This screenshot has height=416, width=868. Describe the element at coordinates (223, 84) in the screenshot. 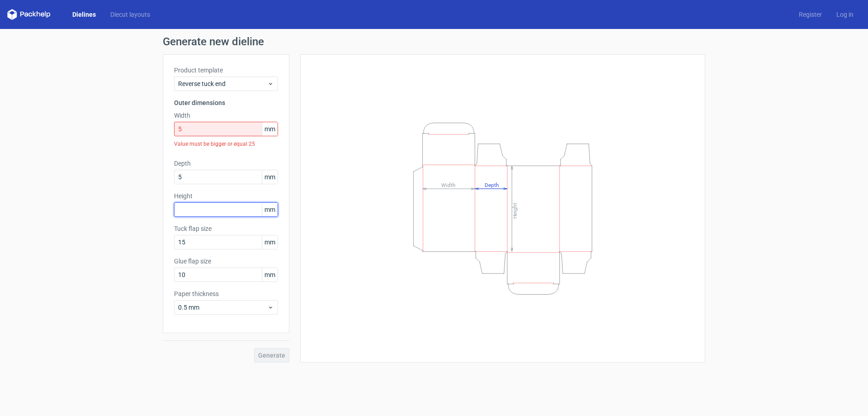

I see `span: Reverse tuck end` at that location.